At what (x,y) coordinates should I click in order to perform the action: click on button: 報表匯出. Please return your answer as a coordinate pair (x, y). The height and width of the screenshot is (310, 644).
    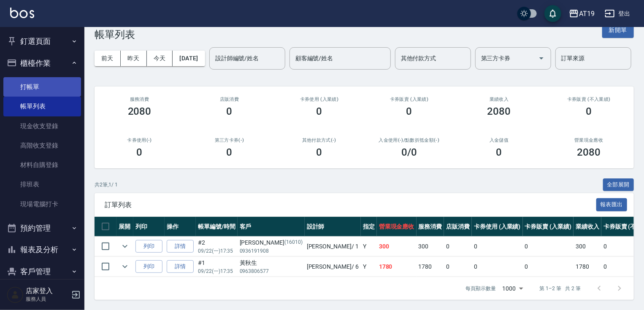
    Looking at the image, I should click on (612, 204).